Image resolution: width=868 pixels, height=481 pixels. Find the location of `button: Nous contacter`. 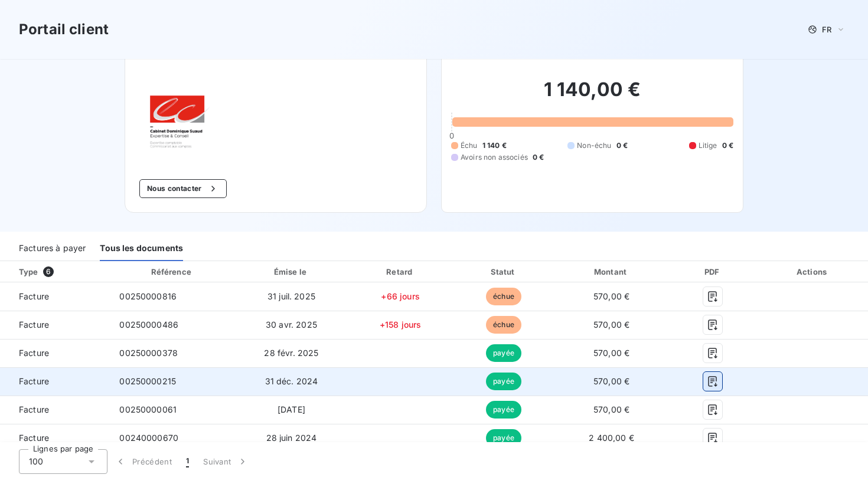

button: Nous contacter is located at coordinates (183, 189).